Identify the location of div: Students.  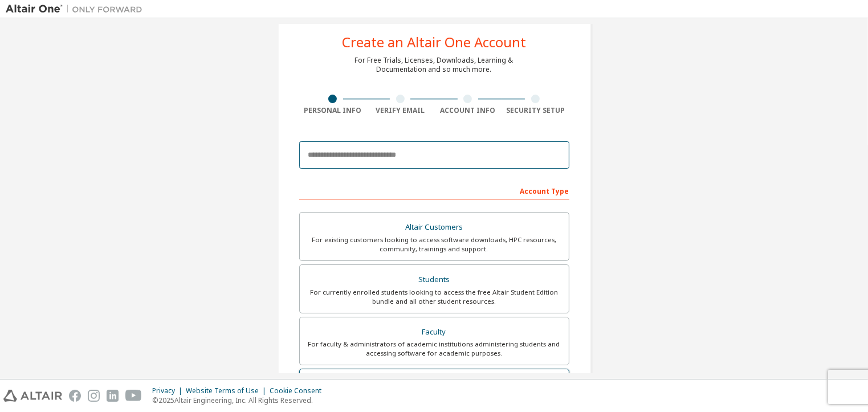
(435, 280).